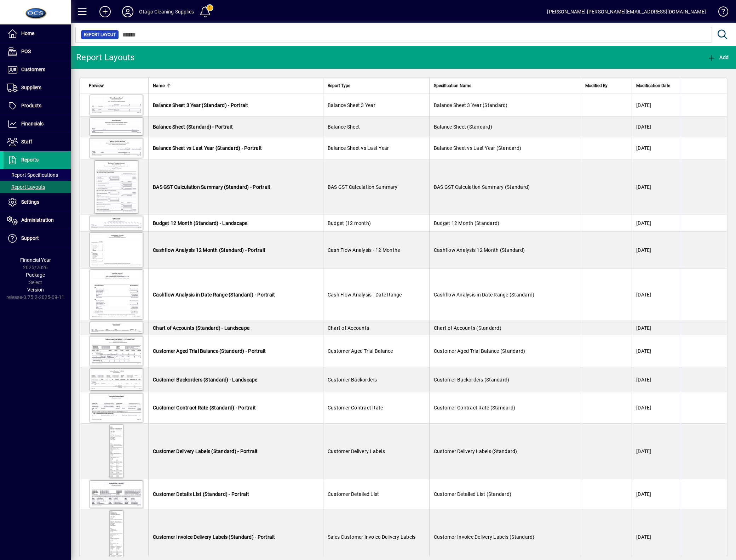 The image size is (736, 560). I want to click on span: Customer Delivery Labels (Standard), so click(476, 451).